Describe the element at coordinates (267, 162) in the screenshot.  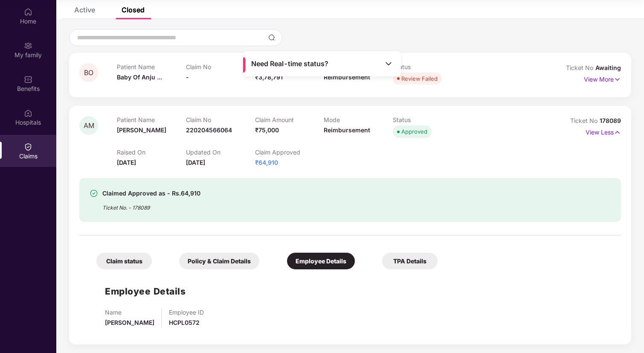
I see `span: ₹64,910` at that location.